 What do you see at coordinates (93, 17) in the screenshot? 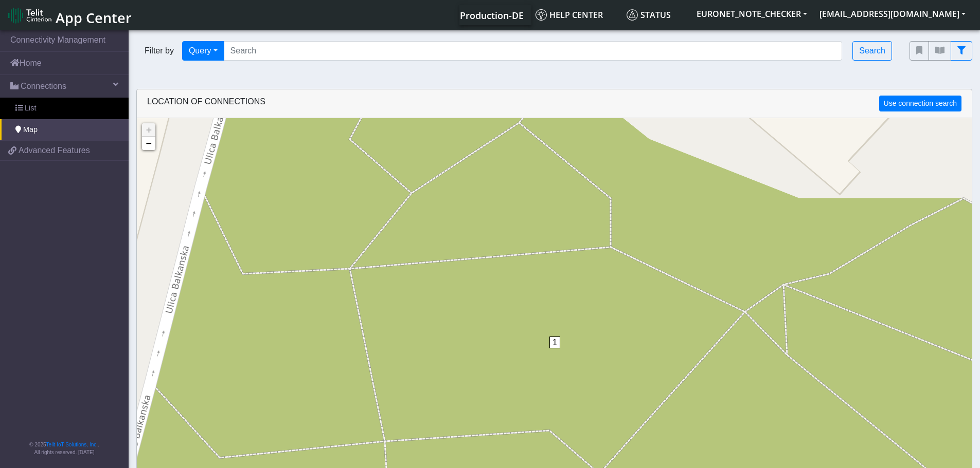
I see `span: App Center` at bounding box center [93, 17].